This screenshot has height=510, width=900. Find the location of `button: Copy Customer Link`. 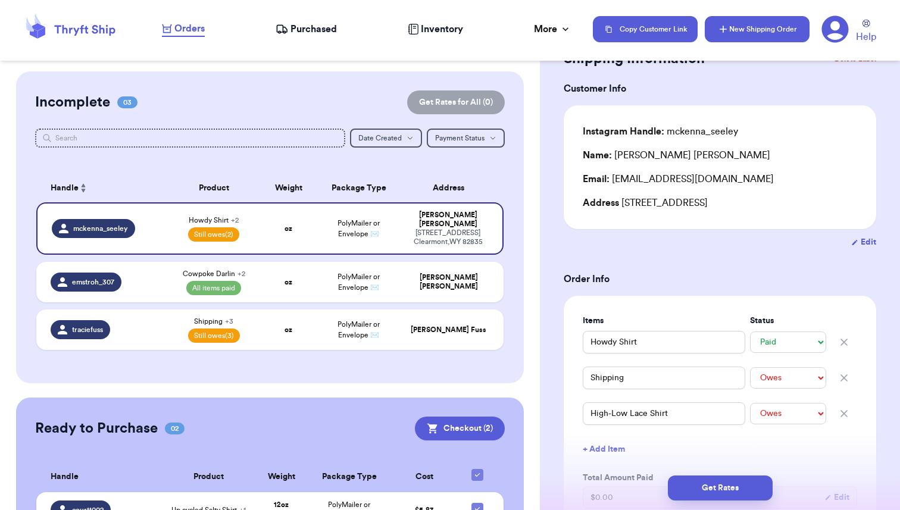

button: Copy Customer Link is located at coordinates (645, 29).